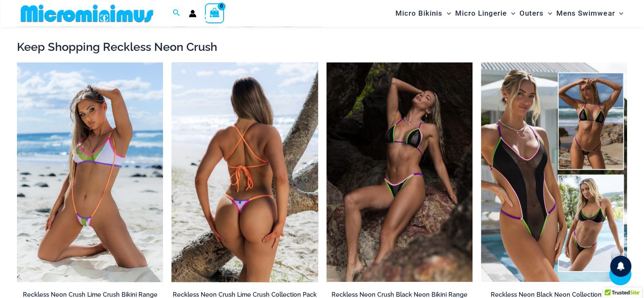 The width and height of the screenshot is (644, 298). What do you see at coordinates (244, 172) in the screenshot?
I see `img: Reckless Neon Crush Lime Crush 879 One Piece 04` at bounding box center [244, 172].